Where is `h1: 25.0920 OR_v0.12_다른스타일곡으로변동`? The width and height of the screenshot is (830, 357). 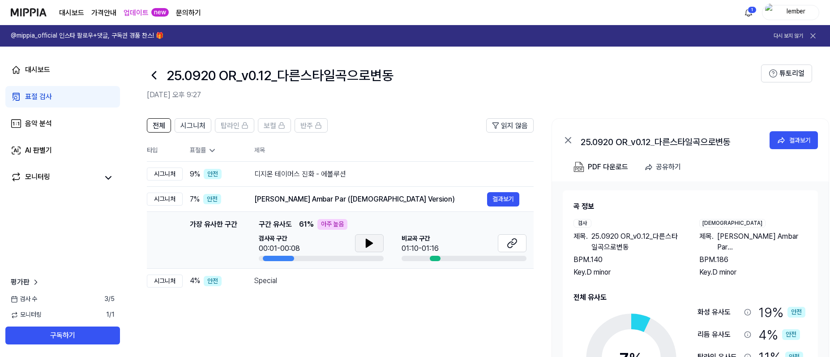
h1: 25.0920 OR_v0.12_다른스타일곡으로변동 is located at coordinates (280, 75).